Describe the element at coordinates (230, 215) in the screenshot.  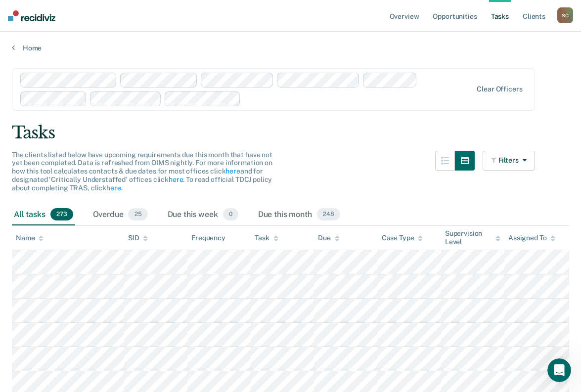
I see `span: 0` at that location.